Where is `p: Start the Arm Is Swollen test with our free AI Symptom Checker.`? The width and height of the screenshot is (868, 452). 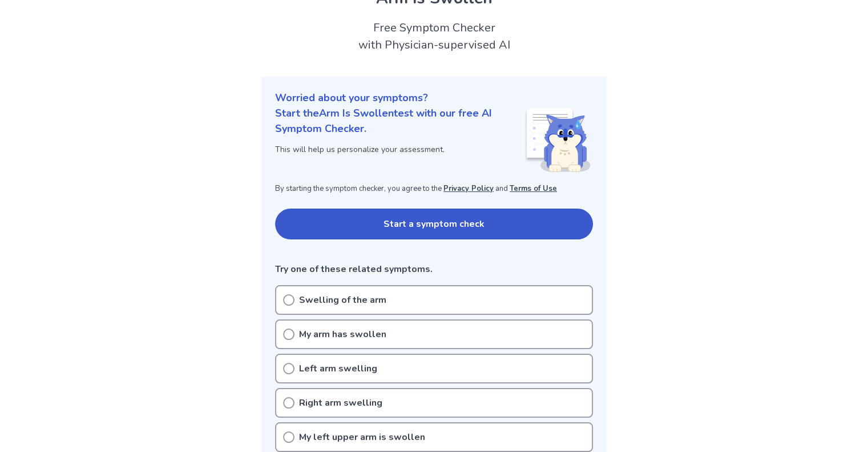 p: Start the Arm Is Swollen test with our free AI Symptom Checker. is located at coordinates (399, 121).